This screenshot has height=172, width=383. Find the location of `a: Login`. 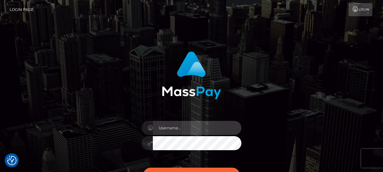

a: Login is located at coordinates (360, 10).